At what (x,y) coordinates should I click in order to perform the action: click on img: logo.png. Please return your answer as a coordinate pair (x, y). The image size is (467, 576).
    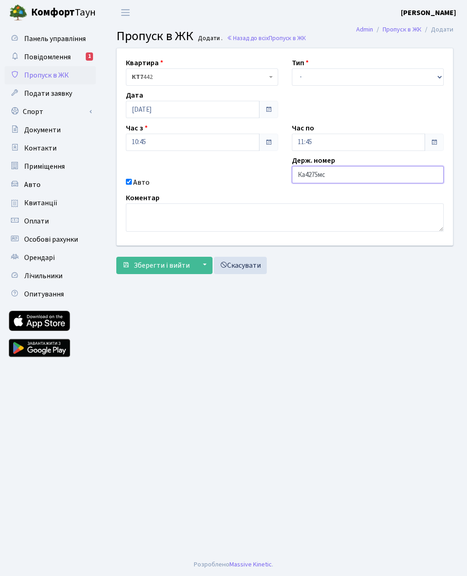
    Looking at the image, I should click on (18, 13).